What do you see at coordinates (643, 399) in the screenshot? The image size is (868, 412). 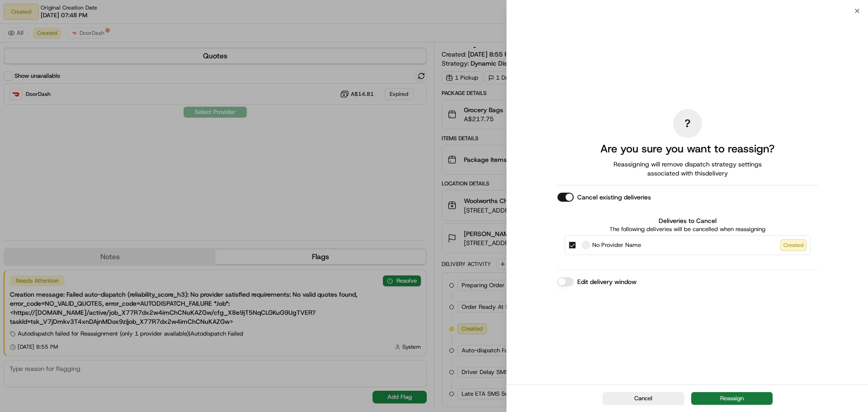 I see `button: Cancel` at bounding box center [643, 399].